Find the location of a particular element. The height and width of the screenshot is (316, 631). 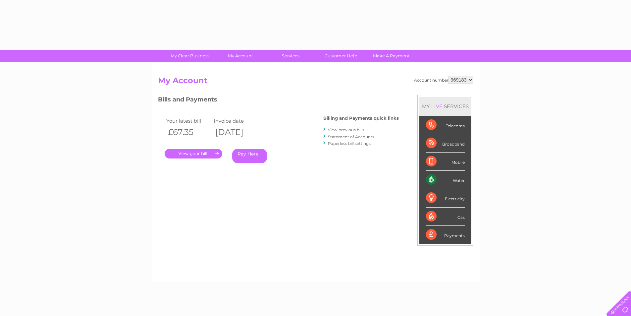

a: Make A Payment is located at coordinates (391, 56).